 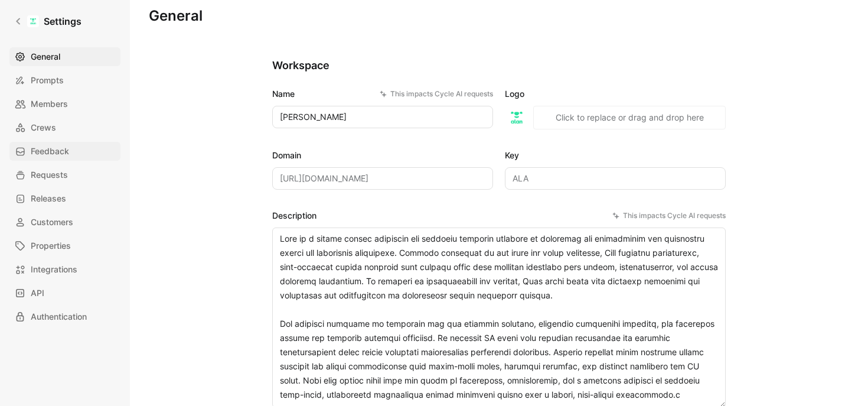 What do you see at coordinates (65, 104) in the screenshot?
I see `a: Members` at bounding box center [65, 104].